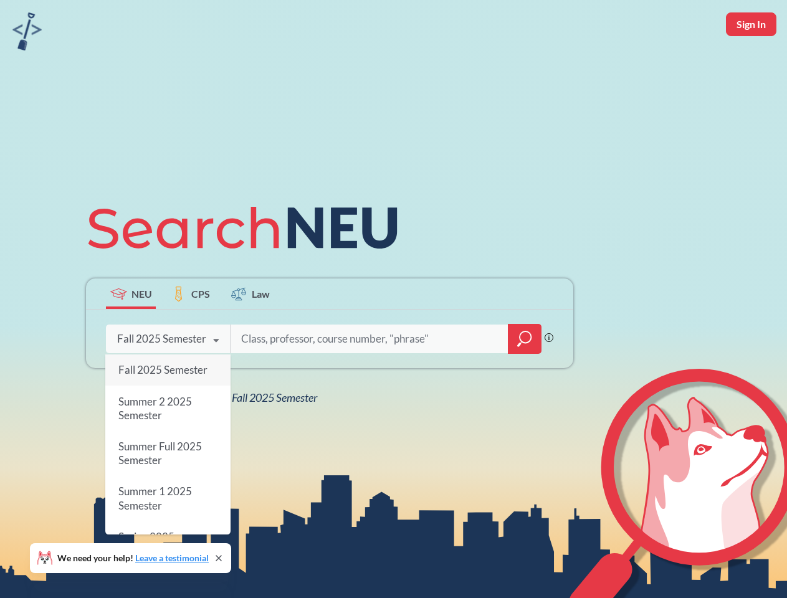 This screenshot has width=787, height=598. Describe the element at coordinates (524, 339) in the screenshot. I see `div: magnifying glass` at that location.